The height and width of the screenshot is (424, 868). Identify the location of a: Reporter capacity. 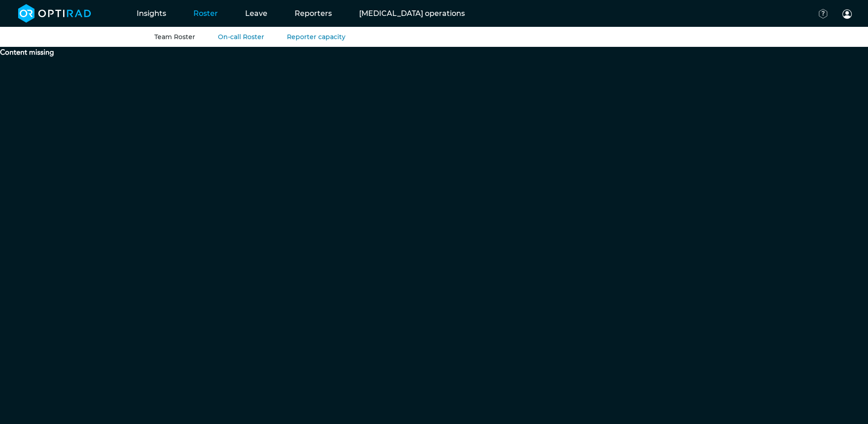
(316, 37).